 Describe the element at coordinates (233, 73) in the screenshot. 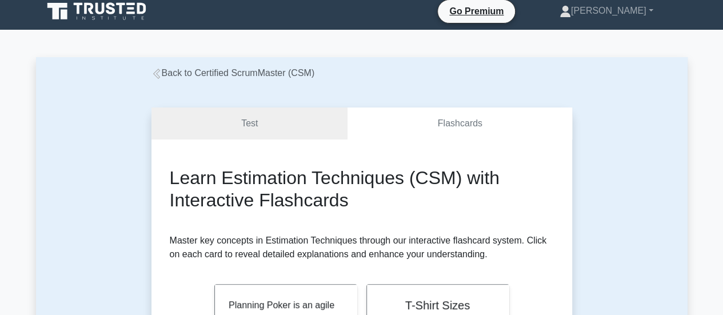

I see `a: Back to Certified ScrumMaster (CSM)` at that location.